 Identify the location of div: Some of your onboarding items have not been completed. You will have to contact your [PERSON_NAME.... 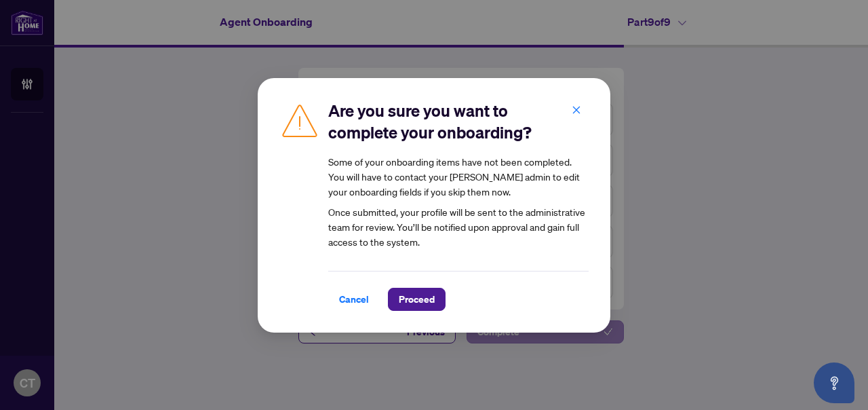
(458, 177).